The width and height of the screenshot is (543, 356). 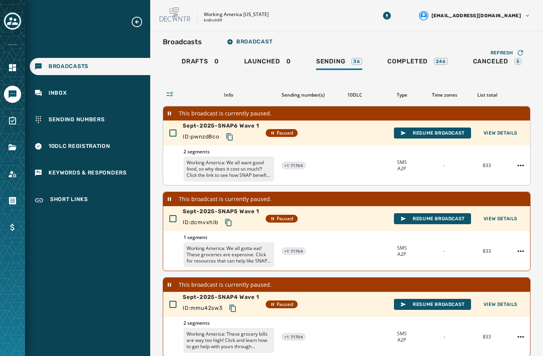 What do you see at coordinates (487, 95) in the screenshot?
I see `div: List total` at bounding box center [487, 95].